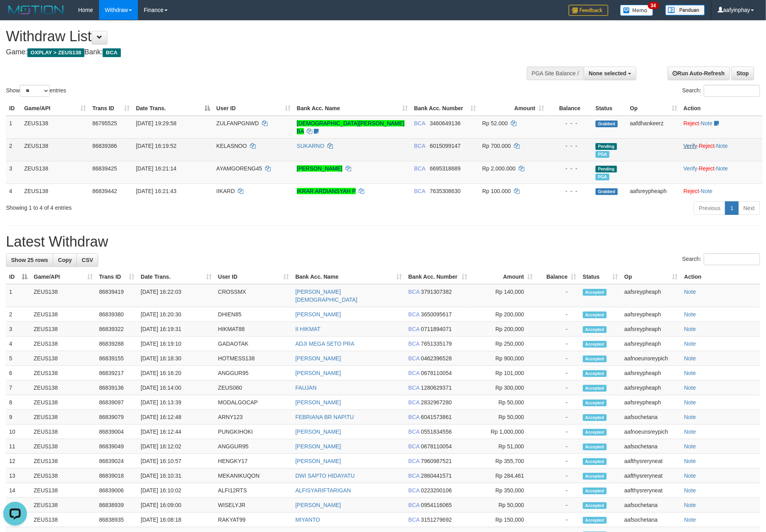 The width and height of the screenshot is (766, 532). Describe the element at coordinates (35, 91) in the screenshot. I see `select: Showentries` at that location.